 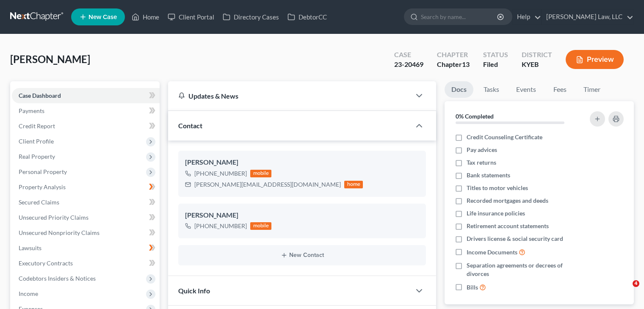 What do you see at coordinates (302, 255) in the screenshot?
I see `button: New Contact` at bounding box center [302, 255].